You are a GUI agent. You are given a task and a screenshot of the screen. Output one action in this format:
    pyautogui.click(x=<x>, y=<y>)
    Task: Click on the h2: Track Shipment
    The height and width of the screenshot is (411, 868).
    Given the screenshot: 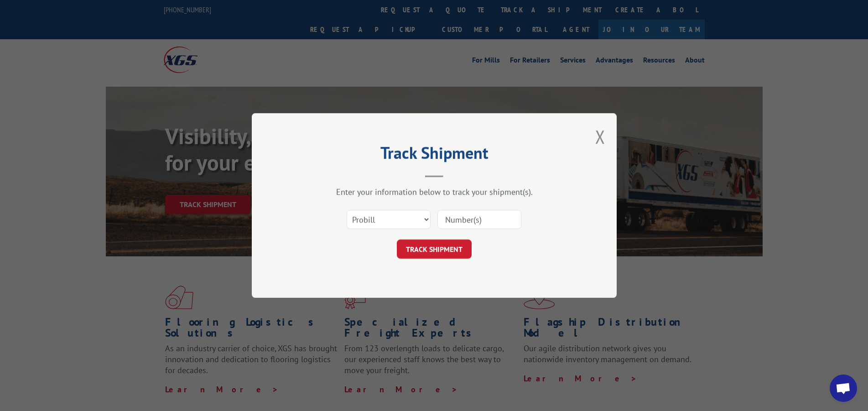 What is the action you would take?
    pyautogui.click(x=434, y=155)
    